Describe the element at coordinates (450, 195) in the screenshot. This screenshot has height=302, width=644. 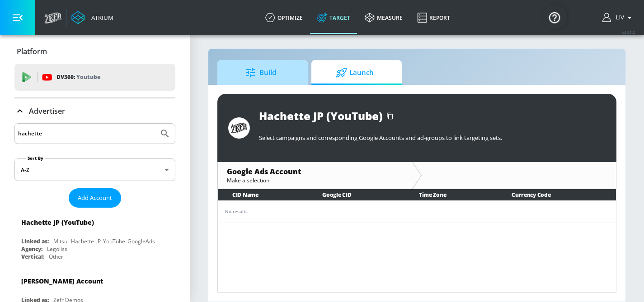
I see `th: Time Zone` at that location.